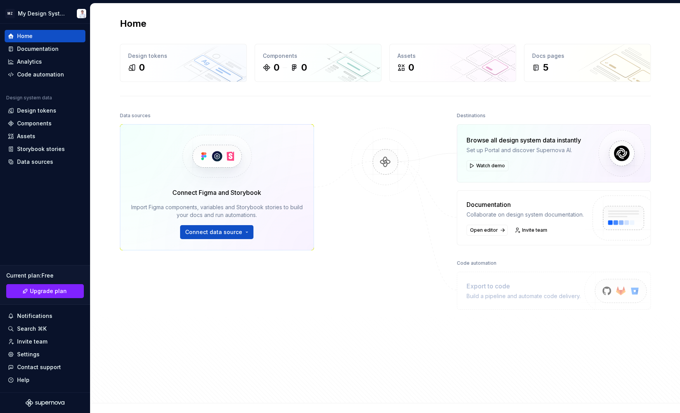  Describe the element at coordinates (45, 75) in the screenshot. I see `a: Code automation` at that location.